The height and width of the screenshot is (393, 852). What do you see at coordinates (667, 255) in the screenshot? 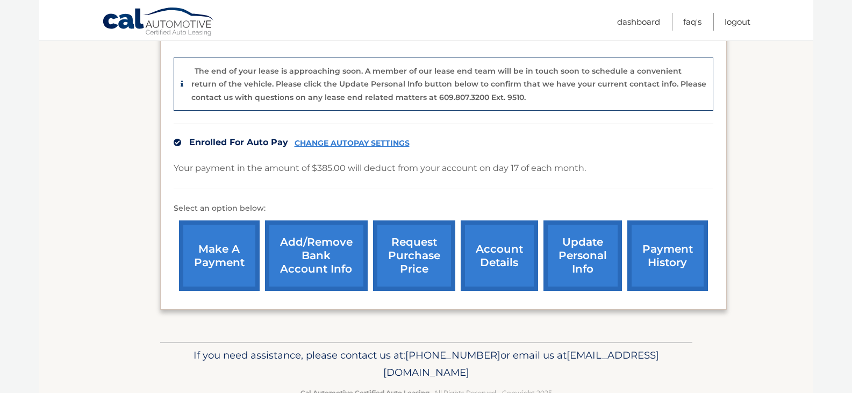
I see `a: payment history` at bounding box center [667, 255].